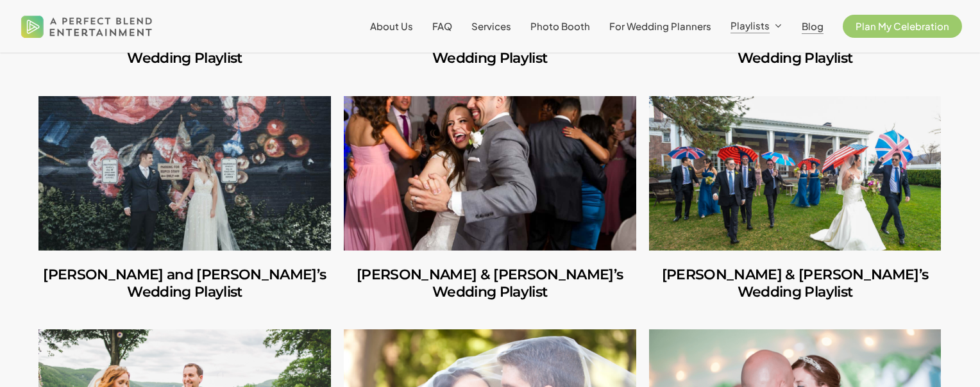 The width and height of the screenshot is (980, 387). I want to click on span: Services, so click(491, 26).